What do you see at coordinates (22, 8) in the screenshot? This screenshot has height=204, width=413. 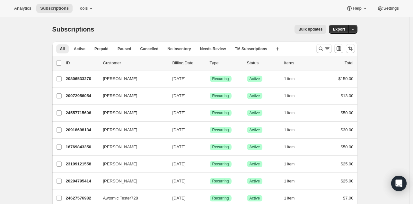 I see `span: Analytics` at bounding box center [22, 8].